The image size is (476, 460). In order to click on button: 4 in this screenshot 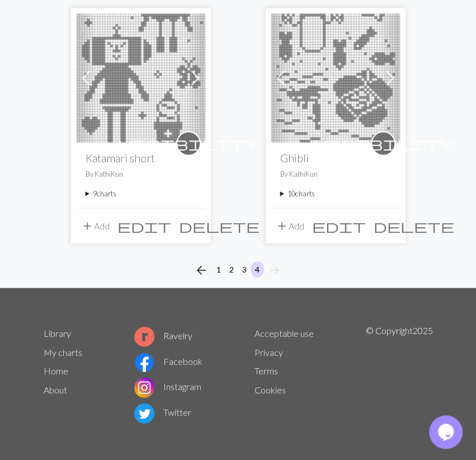, I will do `click(257, 268)`.